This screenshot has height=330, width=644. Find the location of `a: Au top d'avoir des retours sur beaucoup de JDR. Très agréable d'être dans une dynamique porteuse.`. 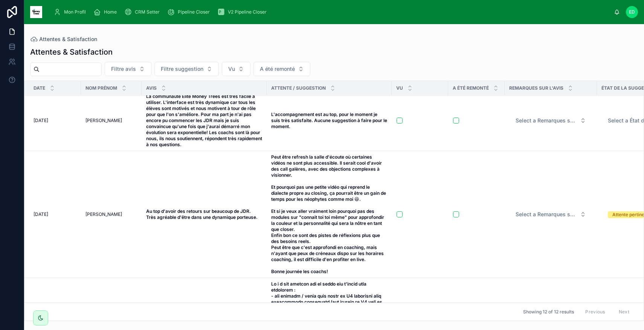

a: Au top d'avoir des retours sur beaucoup de JDR. Très agréable d'être dans une dynamique porteuse. is located at coordinates (204, 214).